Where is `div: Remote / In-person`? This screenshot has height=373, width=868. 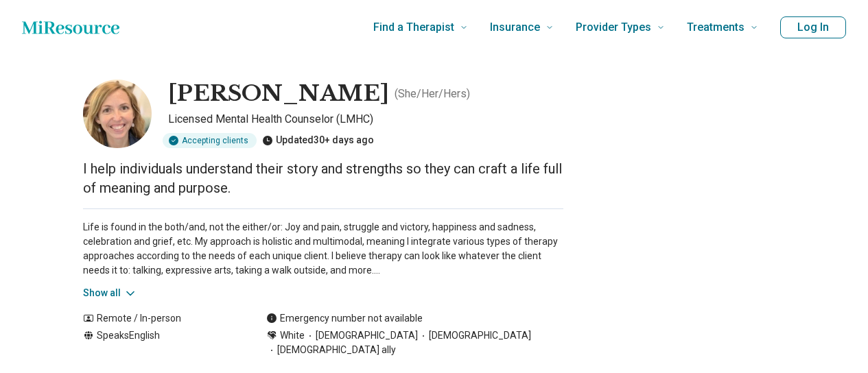 div: Remote / In-person is located at coordinates (160, 318).